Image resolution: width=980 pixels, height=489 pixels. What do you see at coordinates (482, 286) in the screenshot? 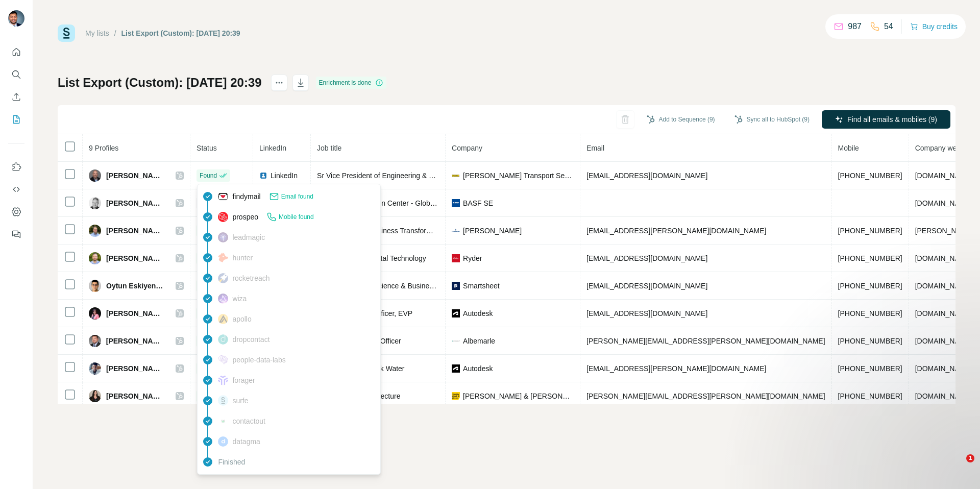
I see `span: Smartsheet` at bounding box center [482, 286].